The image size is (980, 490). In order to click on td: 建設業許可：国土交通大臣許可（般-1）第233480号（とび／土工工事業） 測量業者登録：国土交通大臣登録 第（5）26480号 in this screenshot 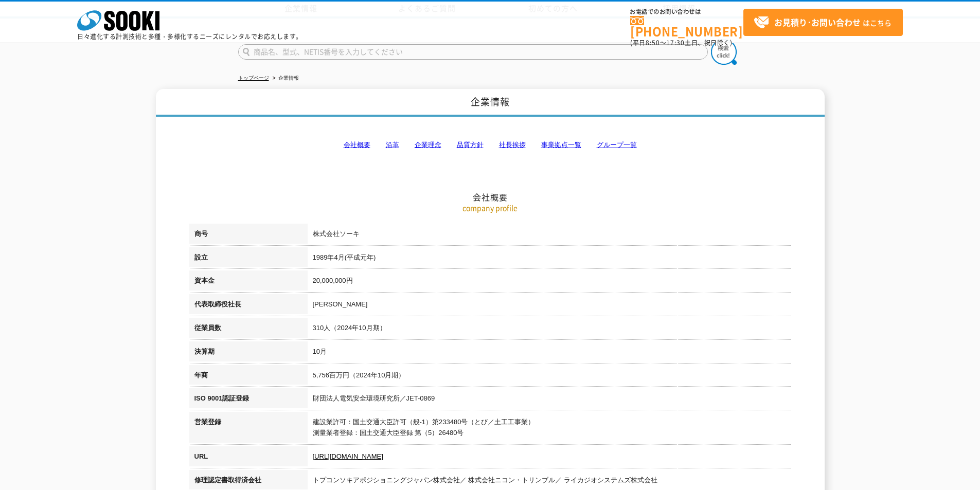, I will do `click(550, 429)`.